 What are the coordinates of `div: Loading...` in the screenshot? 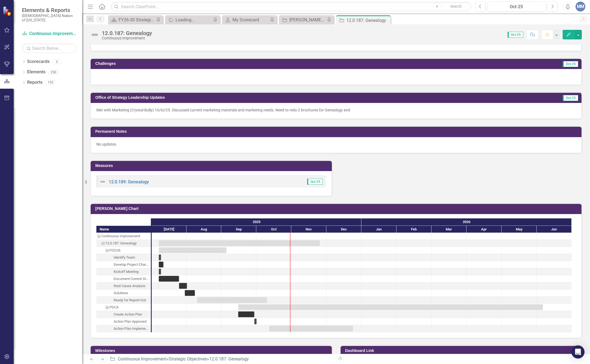 It's located at (193, 20).